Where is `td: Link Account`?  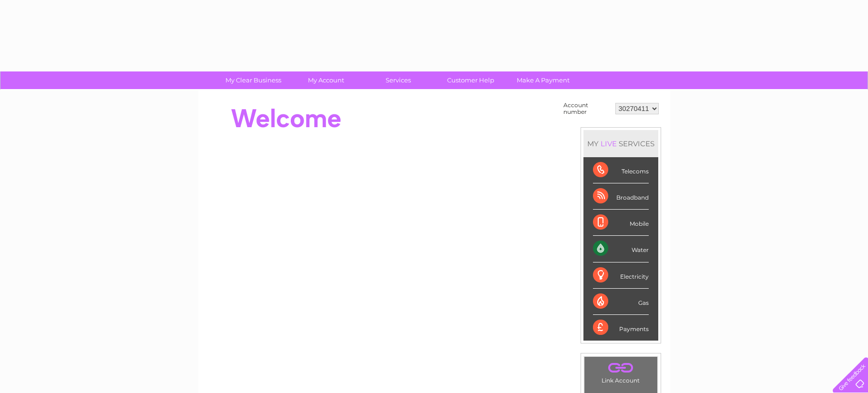
td: Link Account is located at coordinates (620, 370).